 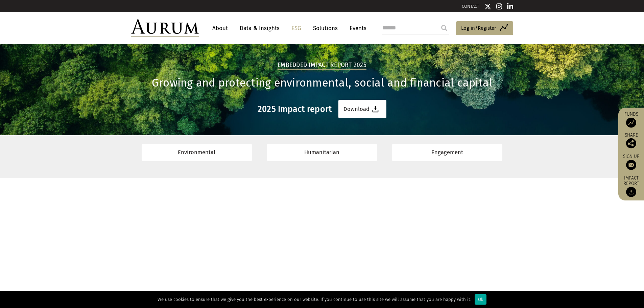 I want to click on img: Twitter icon, so click(x=488, y=6).